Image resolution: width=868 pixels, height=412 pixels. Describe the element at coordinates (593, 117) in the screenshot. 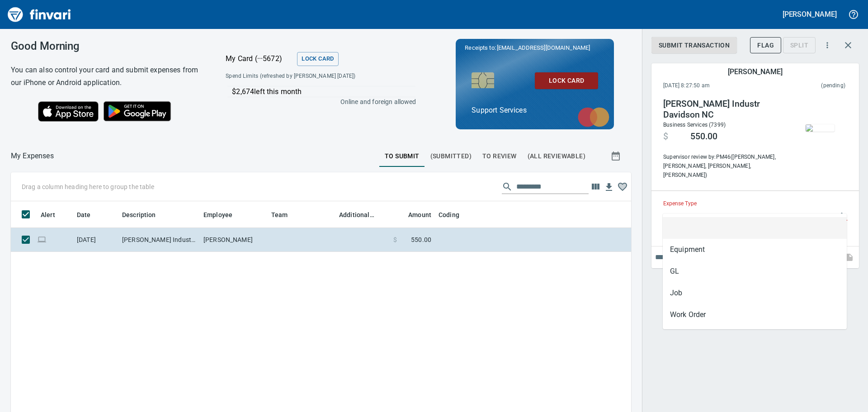

I see `img: mastercard.svg` at that location.